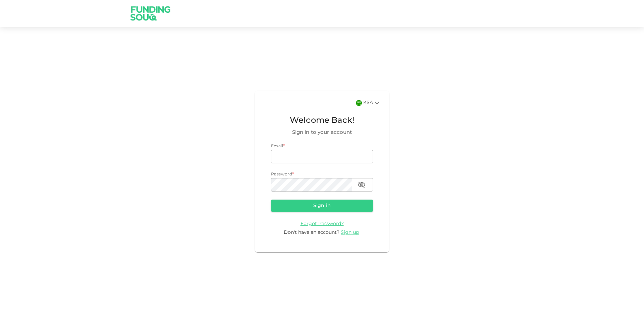  What do you see at coordinates (359, 103) in the screenshot?
I see `img: flag-sa.b9a346574cdc8950dd34b50780441f57.svg` at bounding box center [359, 103].